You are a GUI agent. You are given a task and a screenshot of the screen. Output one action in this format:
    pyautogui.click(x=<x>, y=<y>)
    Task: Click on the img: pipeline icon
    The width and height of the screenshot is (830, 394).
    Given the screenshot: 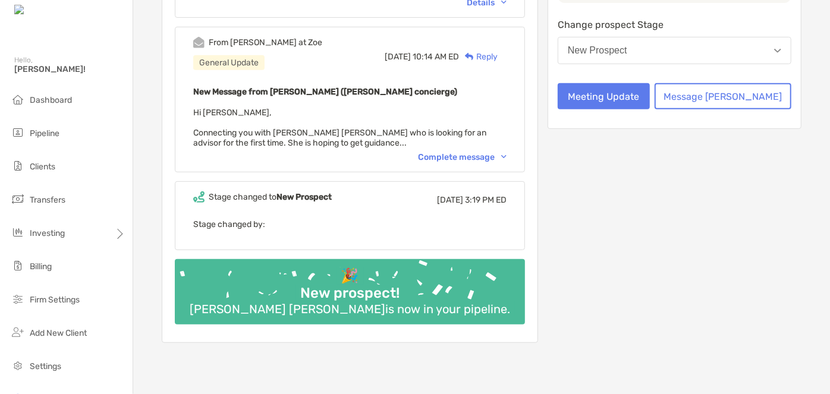 What is the action you would take?
    pyautogui.click(x=18, y=133)
    